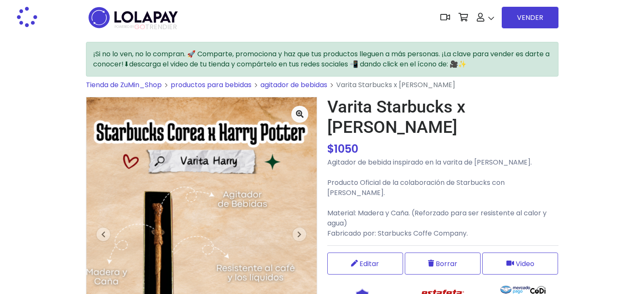  I want to click on span: Editar, so click(369, 264).